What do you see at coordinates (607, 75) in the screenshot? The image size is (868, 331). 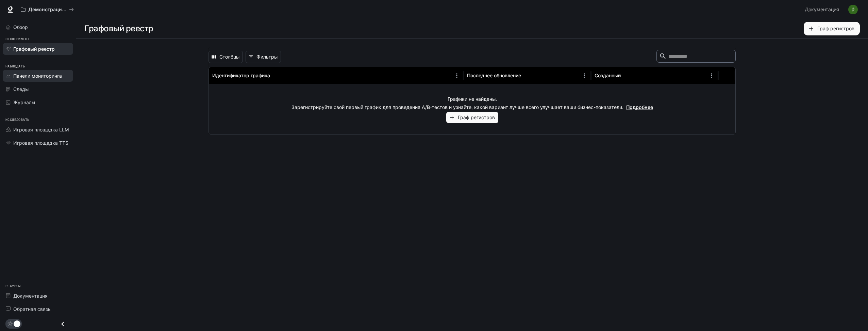 I see `div: Созданный` at bounding box center [607, 75].